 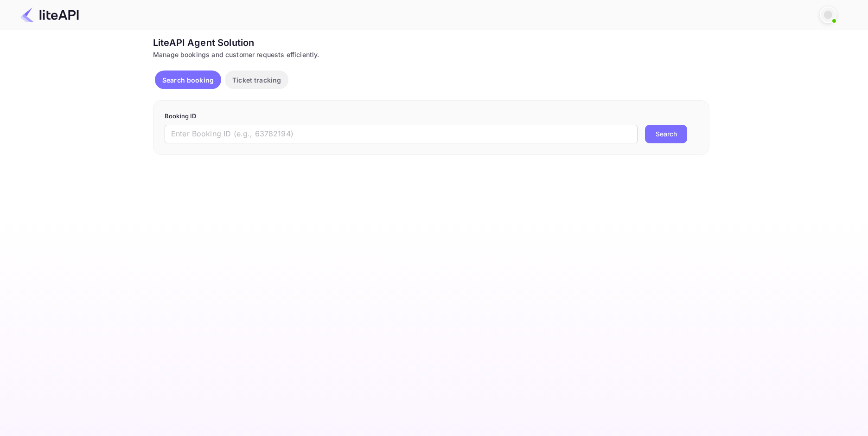 I want to click on p: Search booking, so click(x=188, y=80).